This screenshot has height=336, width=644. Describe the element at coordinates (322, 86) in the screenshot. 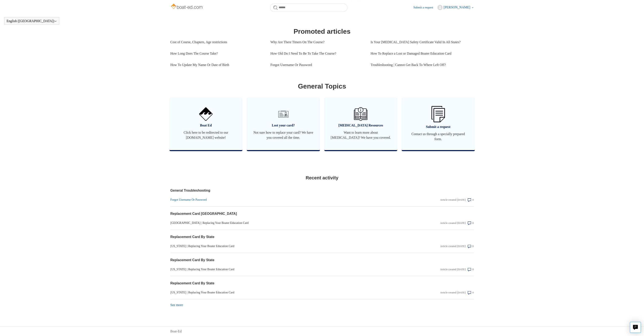

I see `h1: General Topics` at that location.